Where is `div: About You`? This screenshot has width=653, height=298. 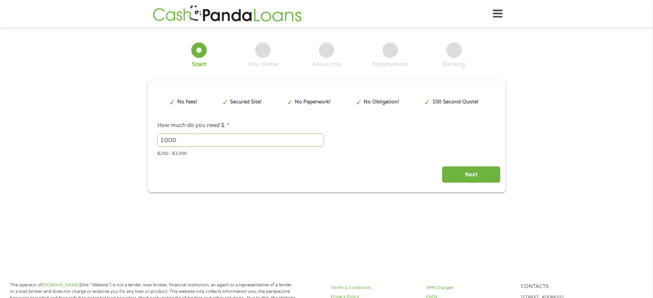
div: About You is located at coordinates (326, 64).